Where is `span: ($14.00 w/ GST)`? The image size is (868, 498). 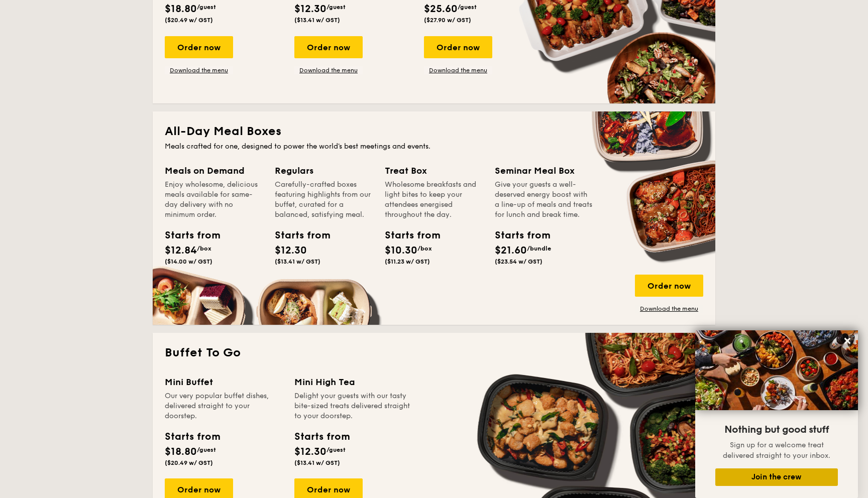 span: ($14.00 w/ GST) is located at coordinates (189, 261).